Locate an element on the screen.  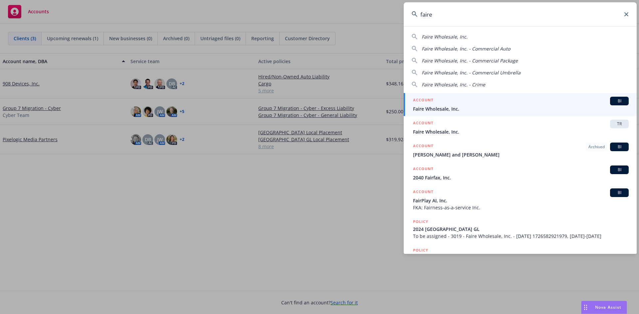
span: Faire Wholesale, Inc. - Crime is located at coordinates (453, 84).